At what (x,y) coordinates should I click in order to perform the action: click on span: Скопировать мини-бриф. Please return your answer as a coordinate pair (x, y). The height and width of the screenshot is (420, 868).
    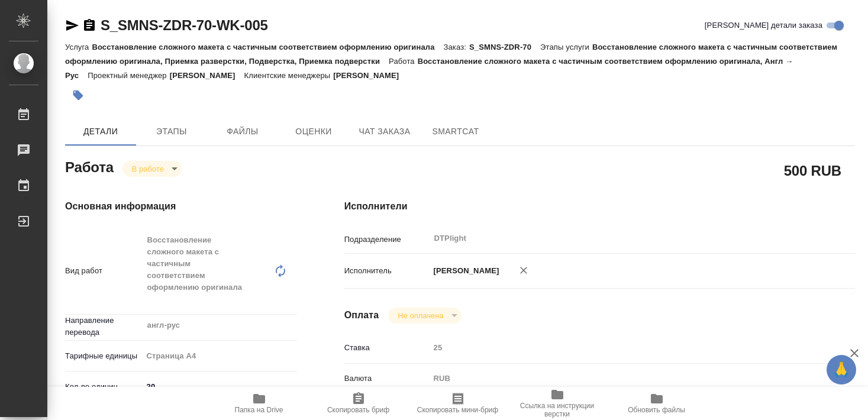
    Looking at the image, I should click on (458, 410).